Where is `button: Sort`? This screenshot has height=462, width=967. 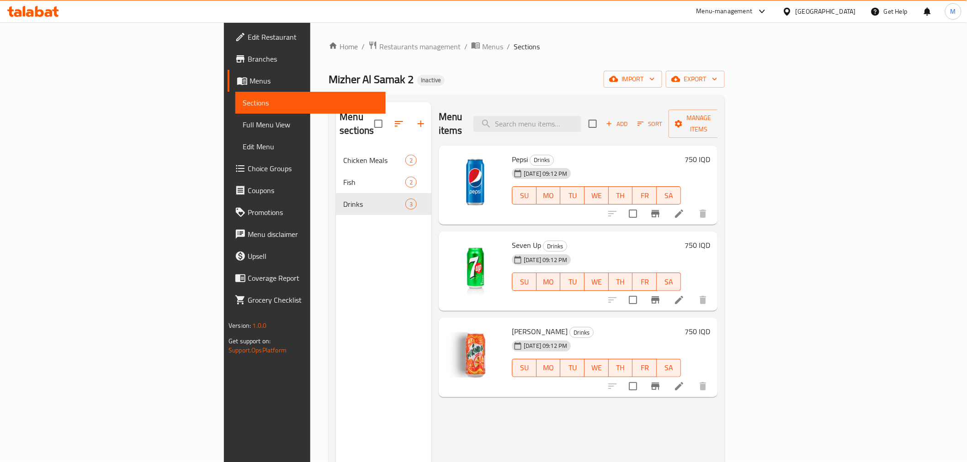
button: Sort is located at coordinates (650, 124).